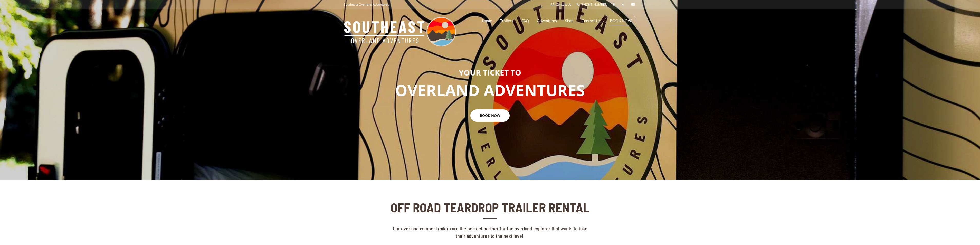 This screenshot has width=980, height=245. I want to click on a: Home, so click(487, 21).